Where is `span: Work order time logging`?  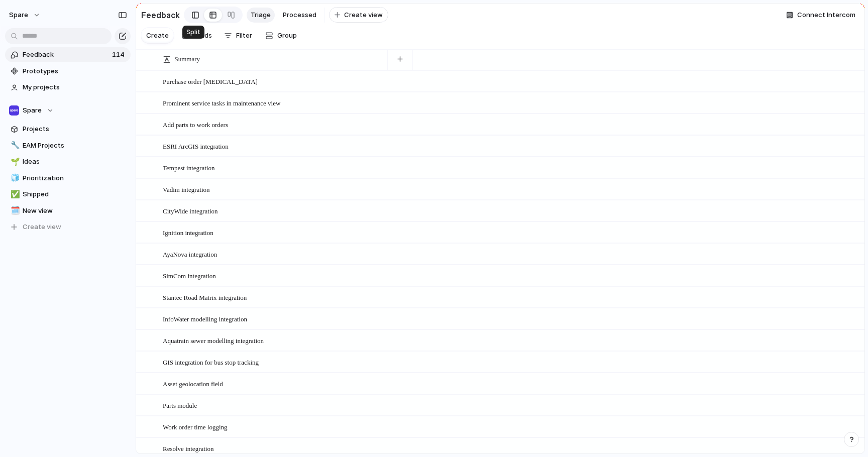 span: Work order time logging is located at coordinates (195, 427).